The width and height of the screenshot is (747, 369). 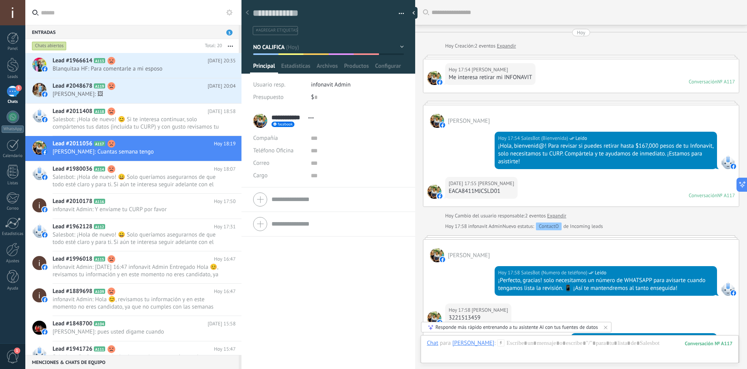 What do you see at coordinates (482, 191) in the screenshot?
I see `div: EACA8411MJCSLD01` at bounding box center [482, 191].